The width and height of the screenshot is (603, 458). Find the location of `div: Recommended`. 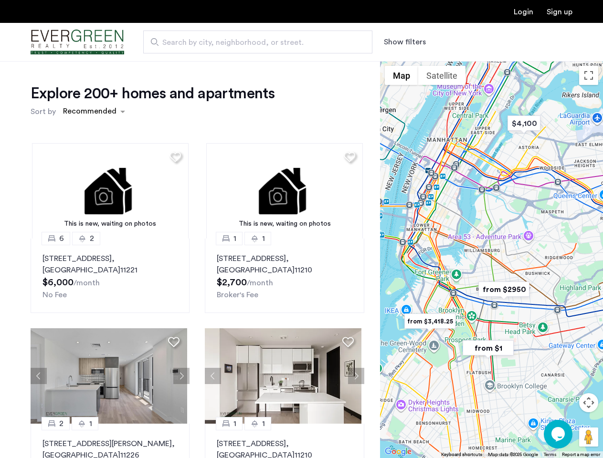

div: Recommended is located at coordinates (89, 112).